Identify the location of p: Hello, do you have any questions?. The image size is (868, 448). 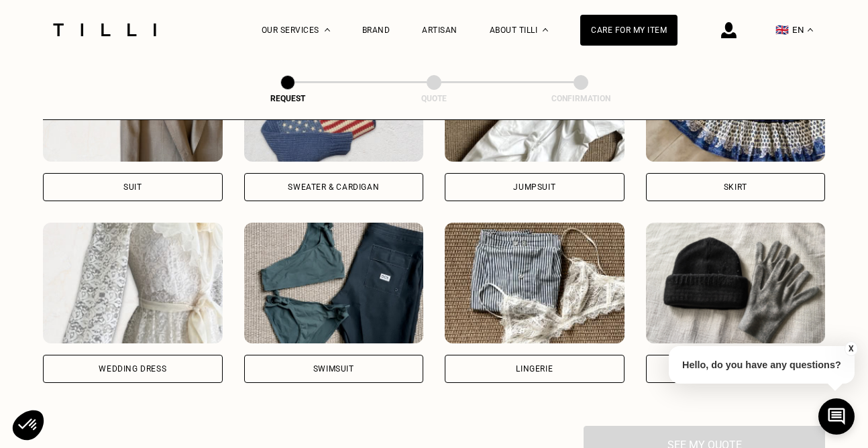
(762, 365).